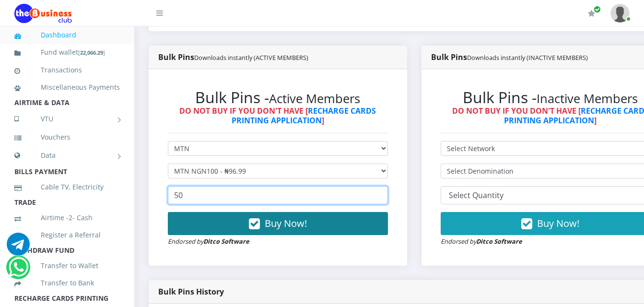 The image size is (644, 307). I want to click on strong: Bulk Pins History, so click(191, 292).